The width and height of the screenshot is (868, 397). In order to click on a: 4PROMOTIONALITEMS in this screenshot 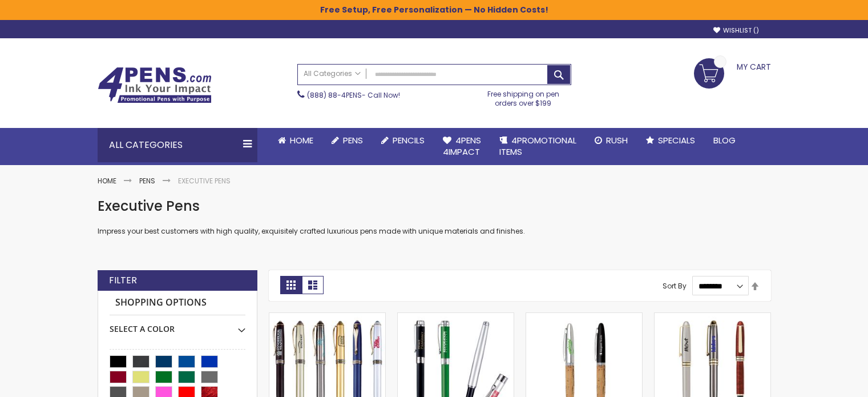, I will do `click(537, 146)`.